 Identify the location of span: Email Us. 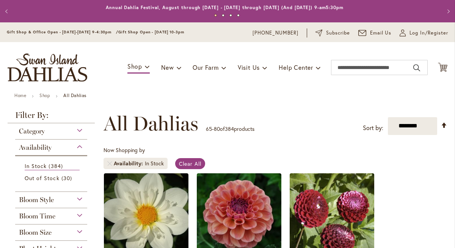
(380, 33).